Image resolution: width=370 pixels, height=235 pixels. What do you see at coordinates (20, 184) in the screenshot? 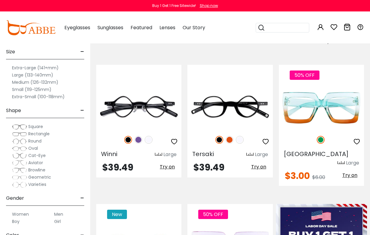
I see `img: Varieties.png` at bounding box center [20, 184].